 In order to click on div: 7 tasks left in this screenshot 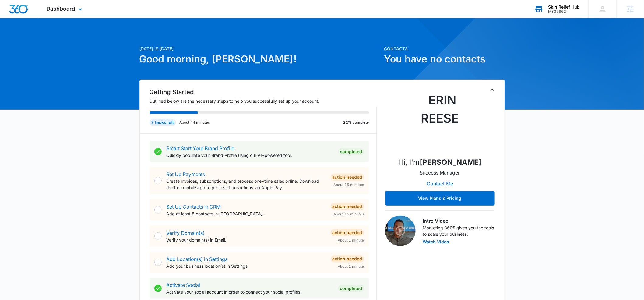, I will do `click(162, 122)`.